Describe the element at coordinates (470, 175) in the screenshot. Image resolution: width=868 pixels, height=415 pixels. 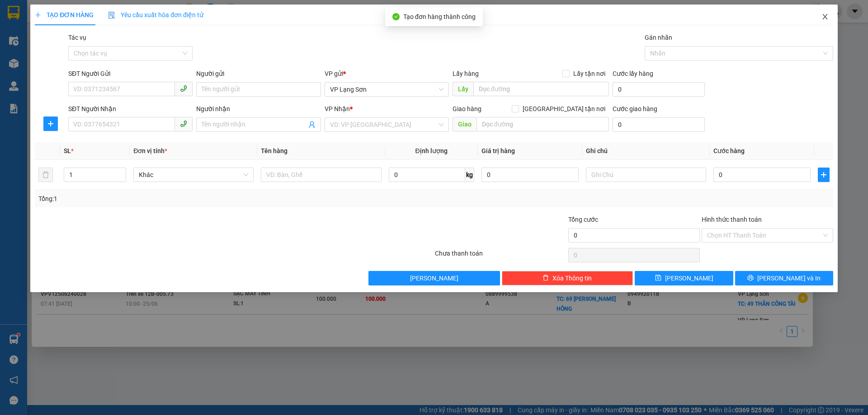
I see `span: kg` at that location.